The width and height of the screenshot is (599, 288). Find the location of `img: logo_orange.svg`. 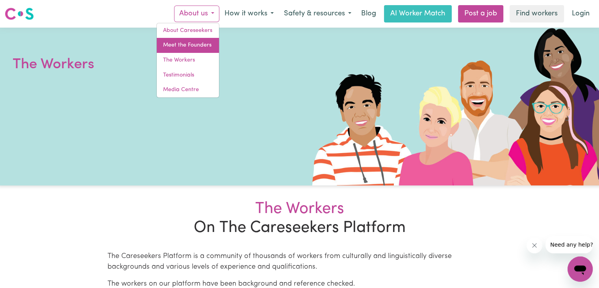

img: logo_orange.svg is located at coordinates (16, 16).